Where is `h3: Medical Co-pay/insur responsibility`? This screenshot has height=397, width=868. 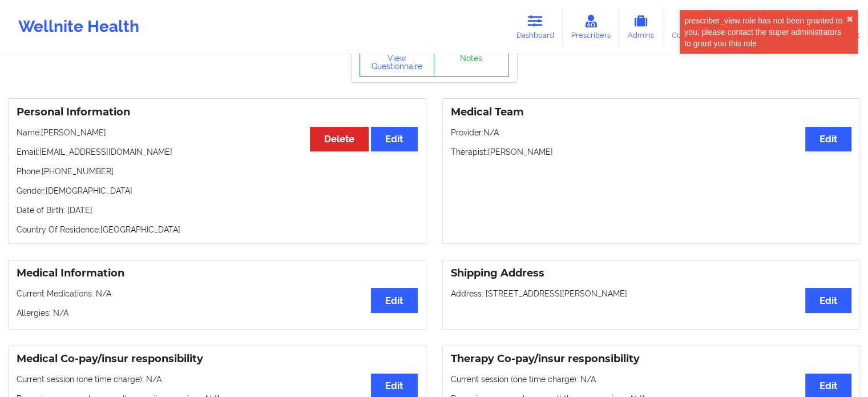
h3: Medical Co-pay/insur responsibility is located at coordinates (217, 359).